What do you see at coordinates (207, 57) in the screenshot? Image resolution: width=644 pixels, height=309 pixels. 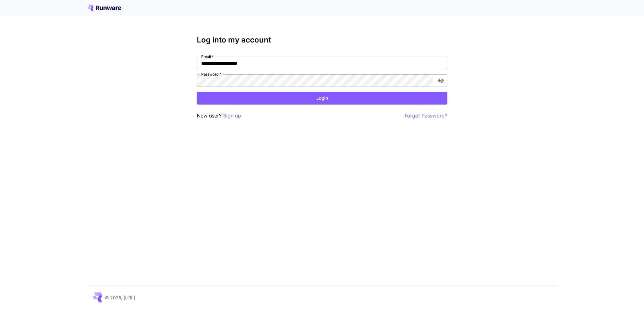 I see `label: Email` at bounding box center [207, 57].